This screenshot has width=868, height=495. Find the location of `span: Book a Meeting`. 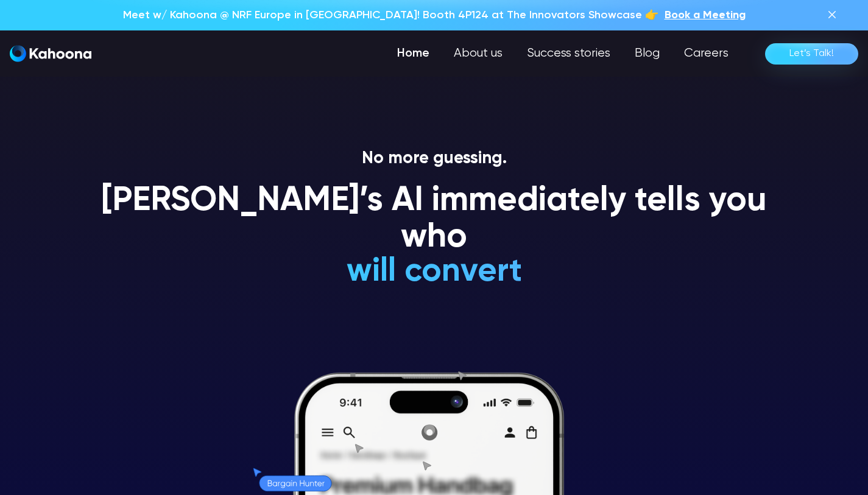

span: Book a Meeting is located at coordinates (705, 15).